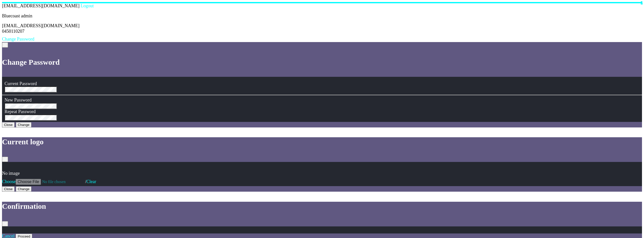 The height and width of the screenshot is (238, 644). I want to click on a: Logout, so click(87, 6).